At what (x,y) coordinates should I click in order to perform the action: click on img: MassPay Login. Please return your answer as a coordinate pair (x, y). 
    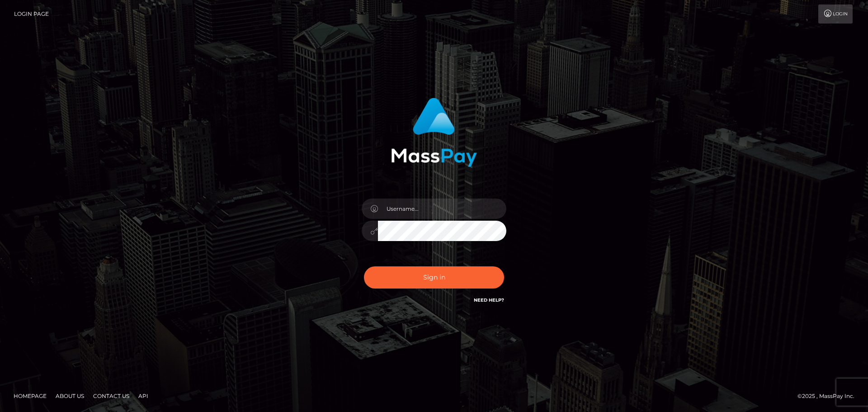
    Looking at the image, I should click on (434, 133).